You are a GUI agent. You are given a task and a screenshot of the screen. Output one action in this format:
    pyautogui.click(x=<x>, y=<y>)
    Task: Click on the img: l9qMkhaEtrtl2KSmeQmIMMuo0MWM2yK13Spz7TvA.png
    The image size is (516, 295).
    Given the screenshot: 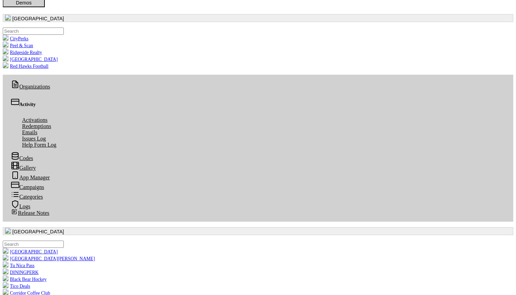 What is the action you would take?
    pyautogui.click(x=6, y=292)
    